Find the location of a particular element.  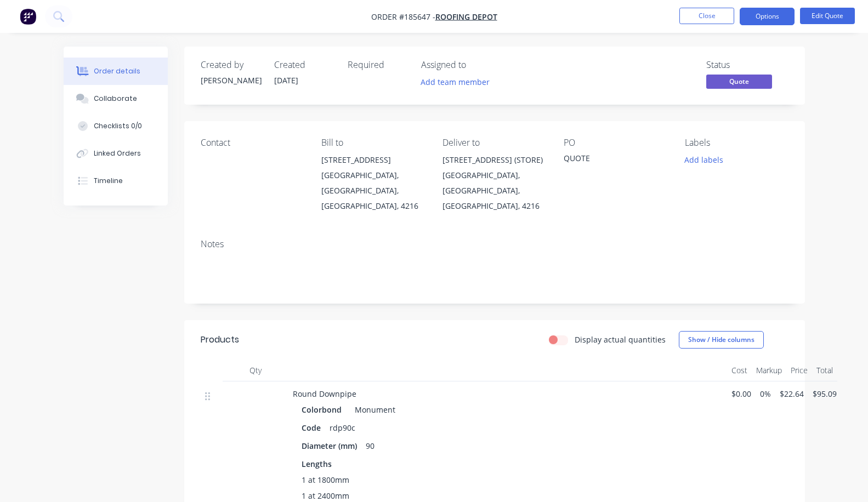

span: Quote is located at coordinates (739, 81).